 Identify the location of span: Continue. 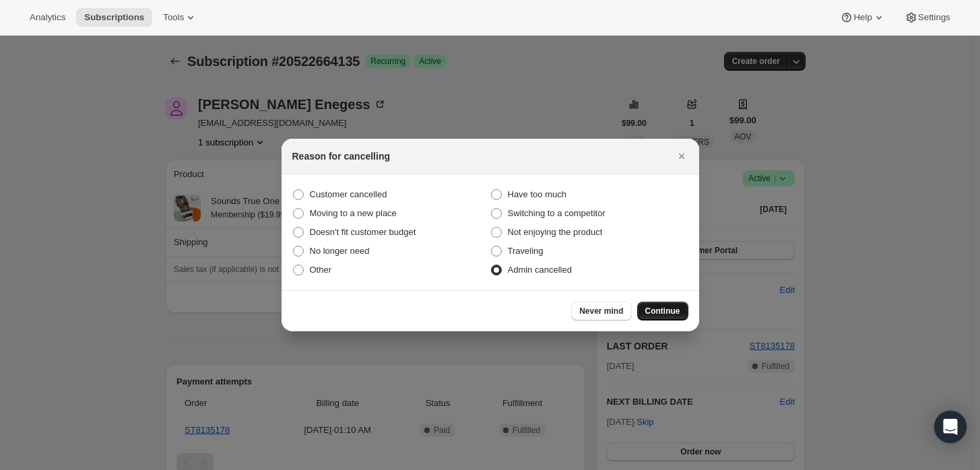
(663, 311).